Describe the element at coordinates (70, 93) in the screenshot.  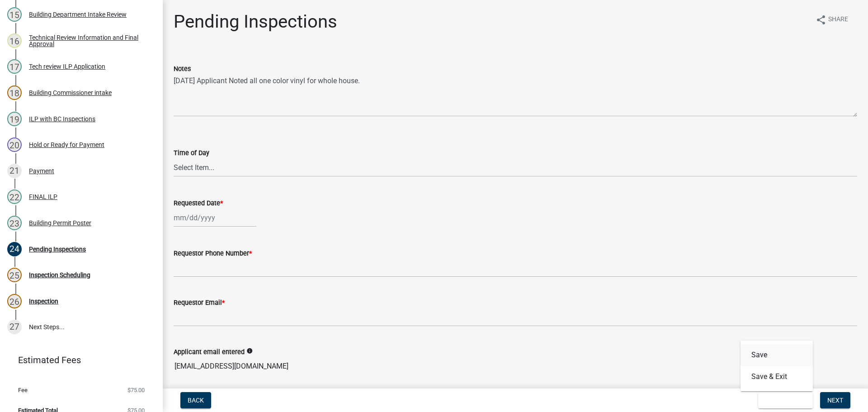
I see `div: Building Commissioner intake` at that location.